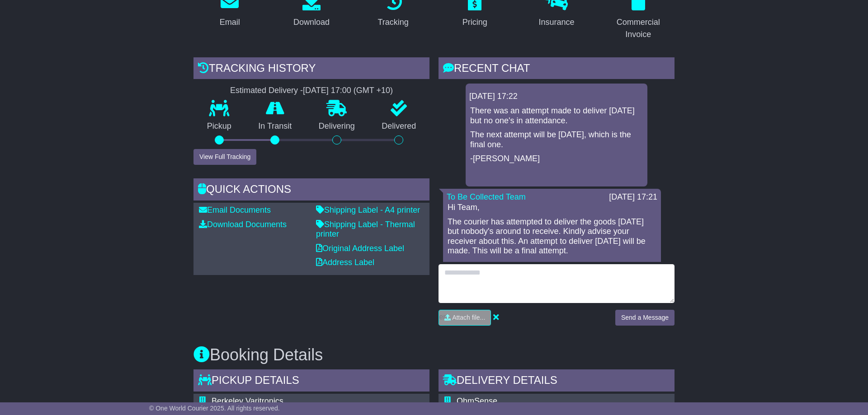 This screenshot has width=868, height=415. What do you see at coordinates (368, 210) in the screenshot?
I see `a: Shipping Label - A4 printer` at bounding box center [368, 210].